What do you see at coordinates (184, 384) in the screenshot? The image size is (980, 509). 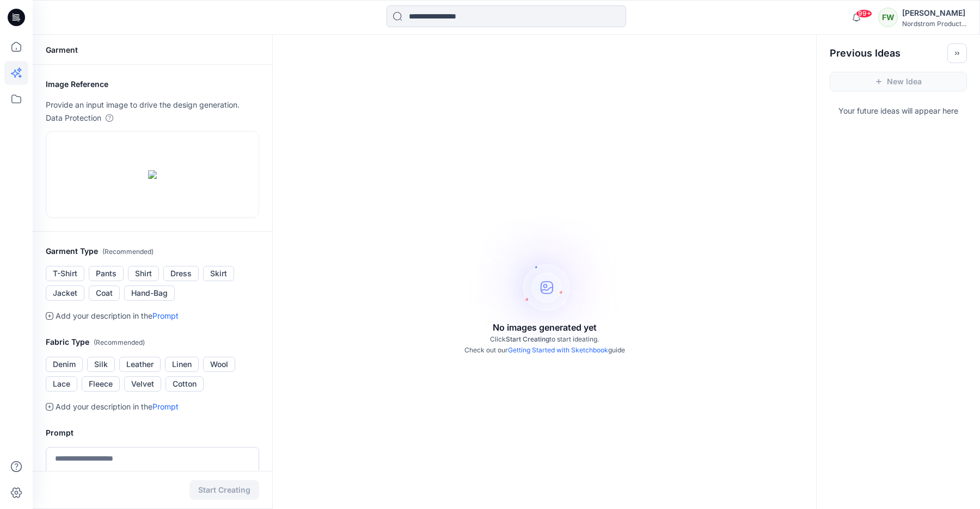 I see `button: Cotton` at bounding box center [184, 384].